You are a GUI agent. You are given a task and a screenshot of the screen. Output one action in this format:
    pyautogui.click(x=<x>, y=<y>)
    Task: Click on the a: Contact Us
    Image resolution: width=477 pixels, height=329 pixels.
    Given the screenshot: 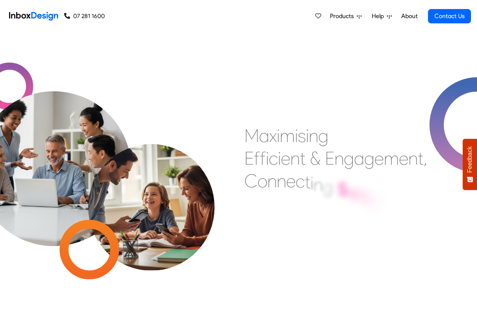 What is the action you would take?
    pyautogui.click(x=450, y=16)
    